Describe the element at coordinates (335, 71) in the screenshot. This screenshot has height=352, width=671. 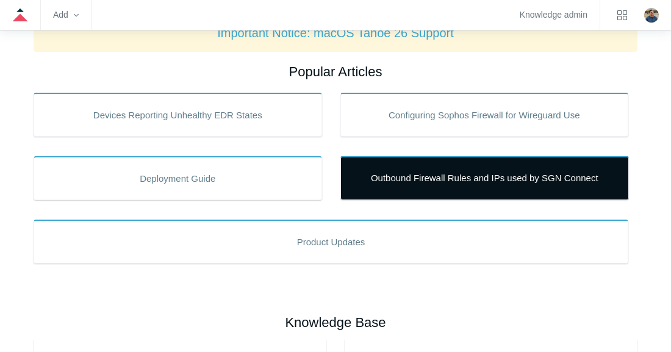
I see `h2: Popular Articles` at that location.